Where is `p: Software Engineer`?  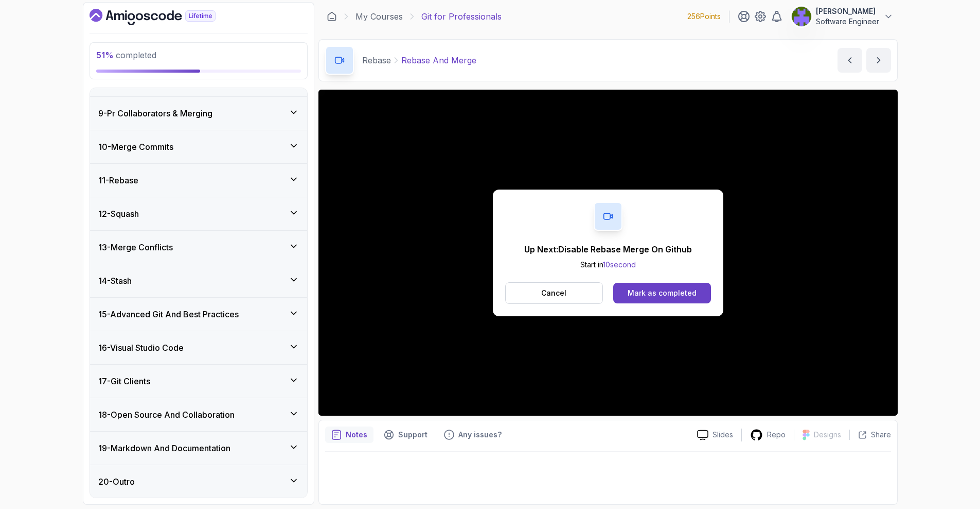 p: Software Engineer is located at coordinates (848, 22).